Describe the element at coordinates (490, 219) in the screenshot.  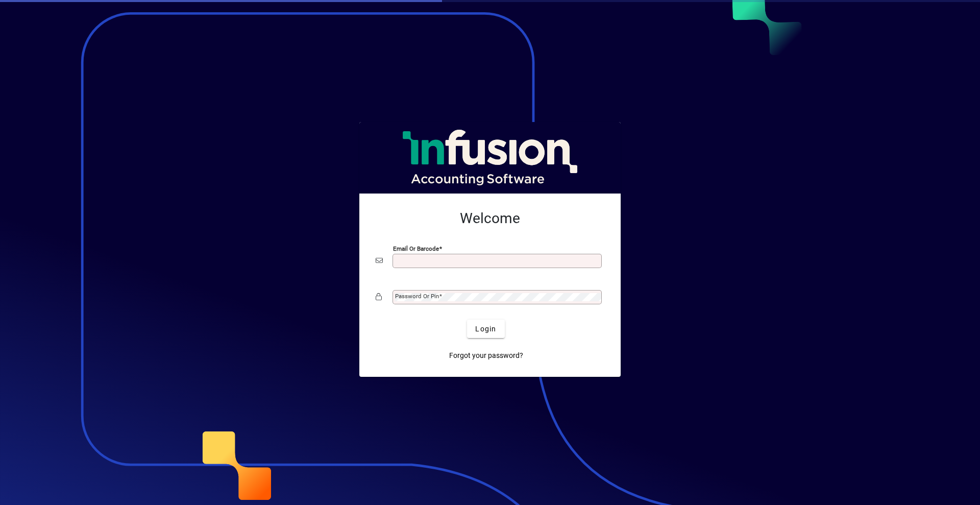
I see `h2: Welcome` at that location.